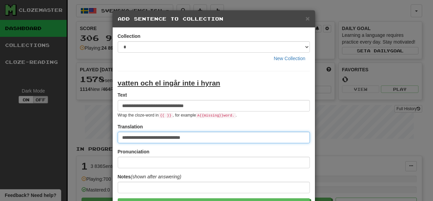 This screenshot has height=201, width=433. What do you see at coordinates (123, 95) in the screenshot?
I see `label: Text` at bounding box center [123, 95].